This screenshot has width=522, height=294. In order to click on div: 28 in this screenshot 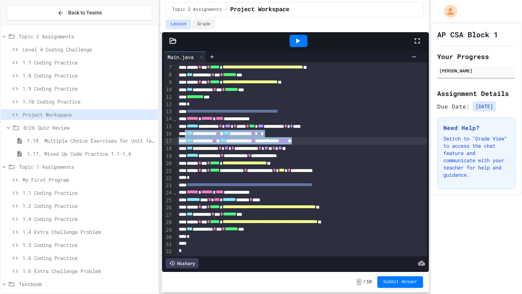, I will do `click(168, 223)`.